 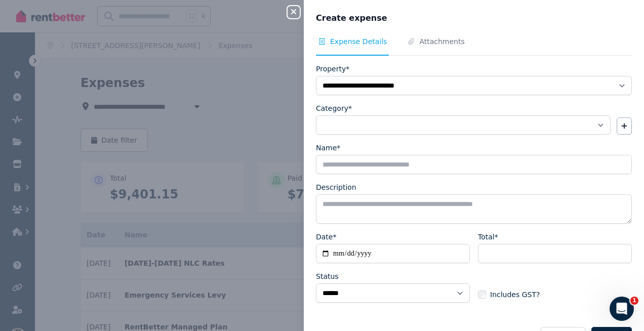 I want to click on label: Date*, so click(x=326, y=237).